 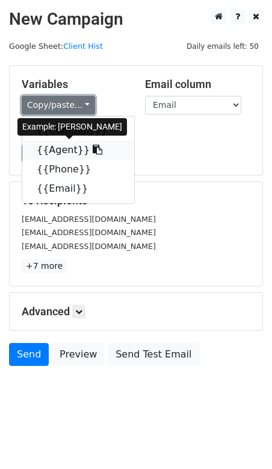 What do you see at coordinates (44, 266) in the screenshot?
I see `a: +7 more` at bounding box center [44, 266].